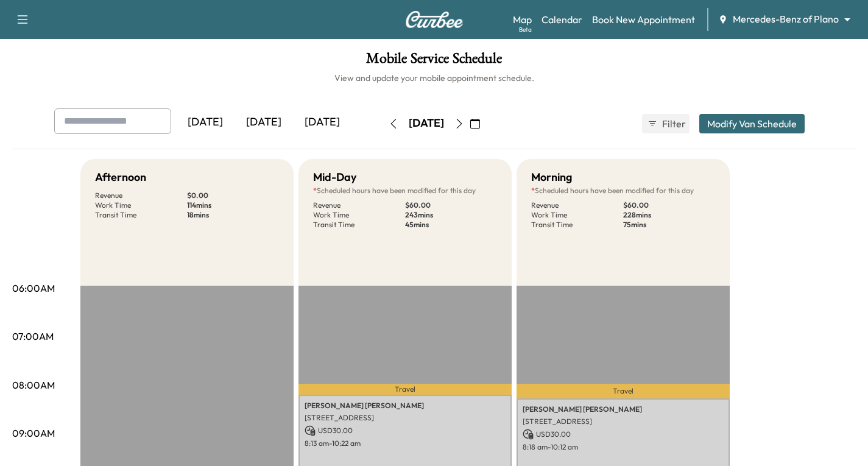 This screenshot has height=466, width=868. Describe the element at coordinates (669, 215) in the screenshot. I see `p: 228 mins` at that location.